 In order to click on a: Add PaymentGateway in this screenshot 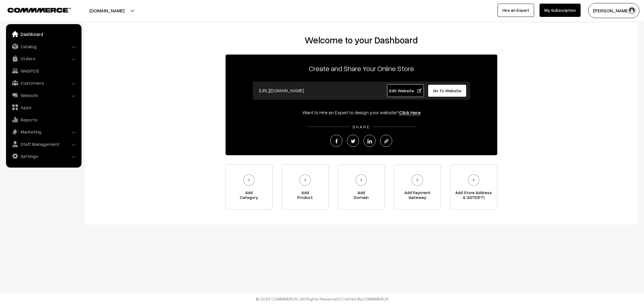, I will do `click(417, 187)`.